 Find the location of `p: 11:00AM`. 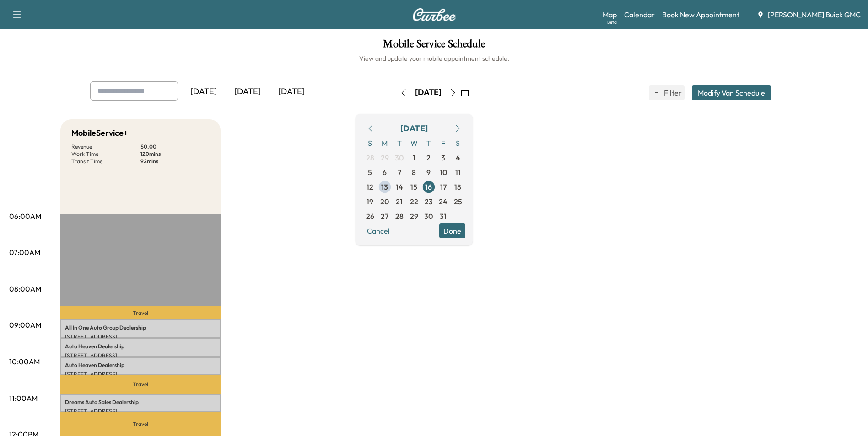

p: 11:00AM is located at coordinates (23, 398).